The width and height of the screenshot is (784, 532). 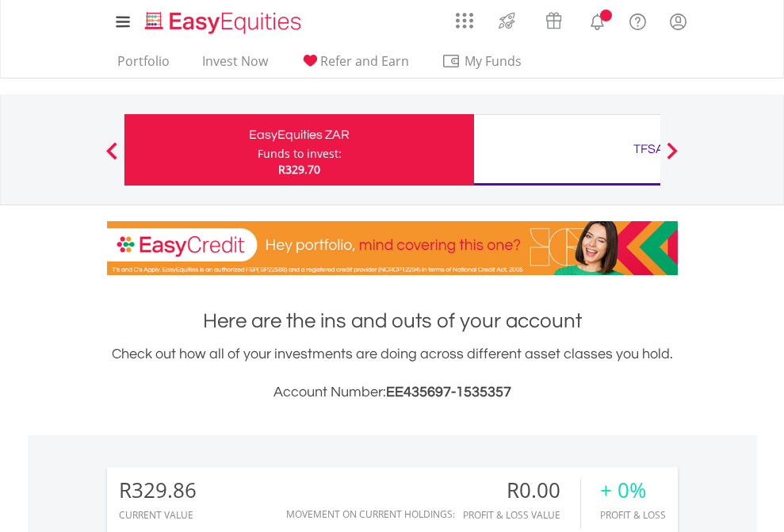 What do you see at coordinates (392, 392) in the screenshot?
I see `h3: Account Number:` at bounding box center [392, 392].